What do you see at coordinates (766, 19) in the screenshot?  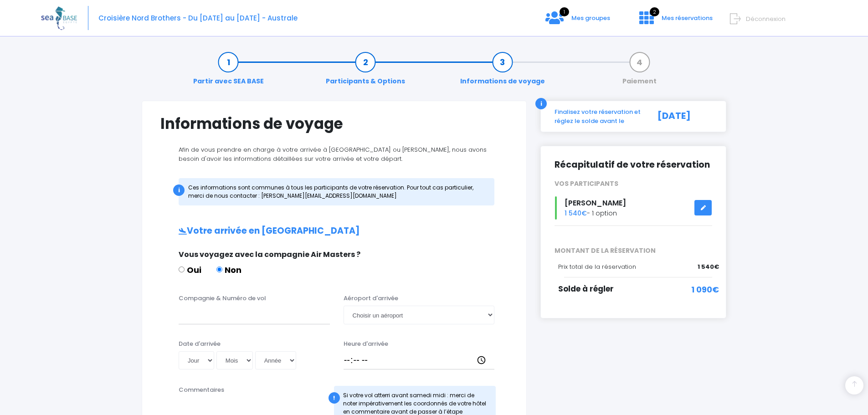 I see `span: Déconnexion` at bounding box center [766, 19].